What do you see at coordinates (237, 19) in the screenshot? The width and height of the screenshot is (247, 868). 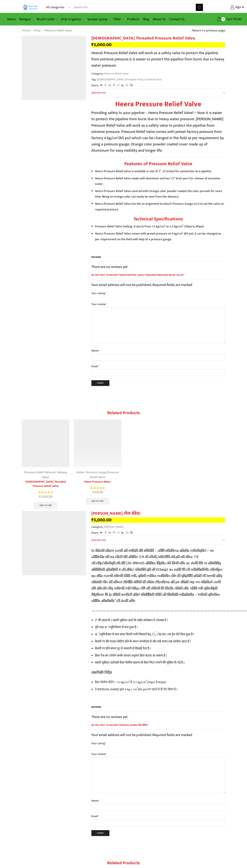 I see `bdi: 0.00` at bounding box center [237, 19].